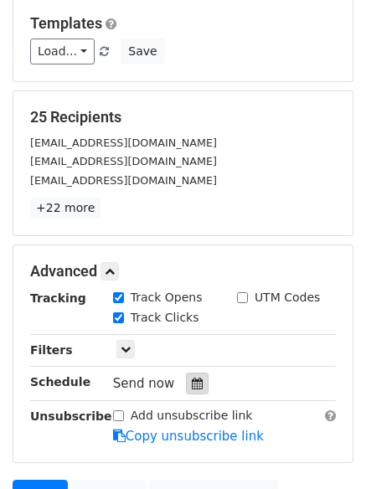  What do you see at coordinates (65, 208) in the screenshot?
I see `a: +22 more` at bounding box center [65, 208].